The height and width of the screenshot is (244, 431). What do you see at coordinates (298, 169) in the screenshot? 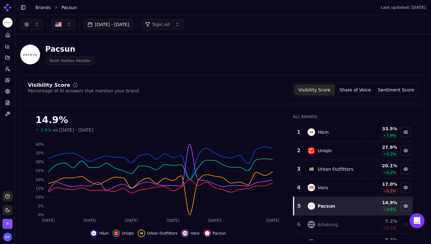
I see `div: 3` at bounding box center [298, 169].